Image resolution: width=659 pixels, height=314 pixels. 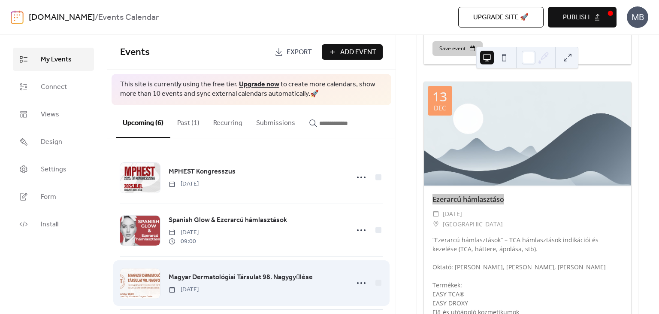 What do you see at coordinates (251, 89) in the screenshot?
I see `span: This site is currently using the free tier. to create more calendars, show more than 10 events an...` at bounding box center [251, 89].